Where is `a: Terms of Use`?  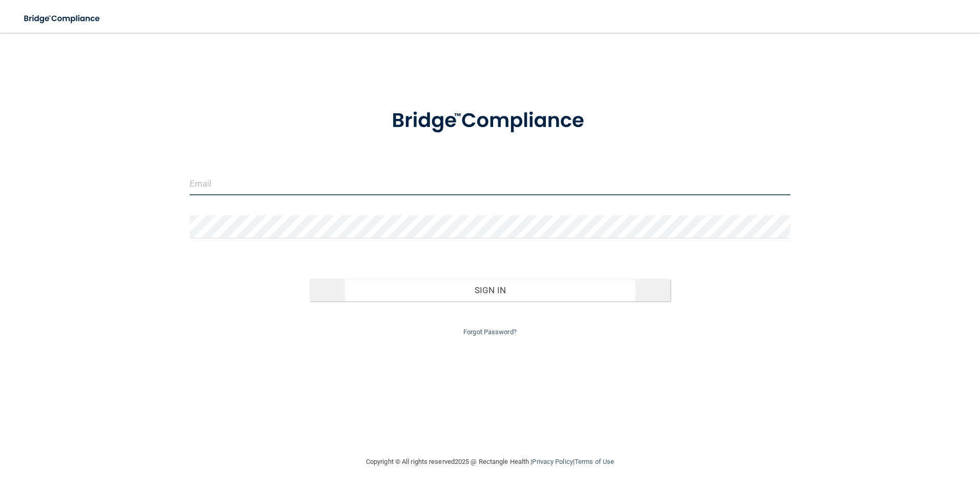 a: Terms of Use is located at coordinates (594, 461).